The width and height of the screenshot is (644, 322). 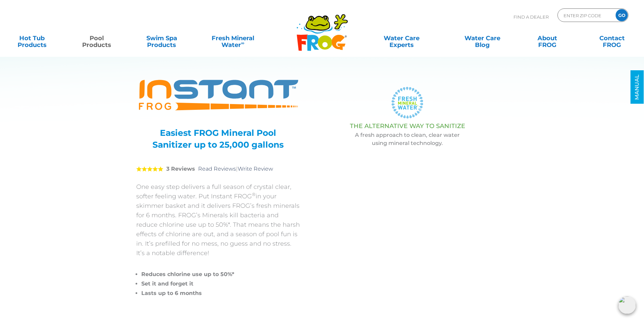 I want to click on a: Hot TubProducts, so click(x=32, y=38).